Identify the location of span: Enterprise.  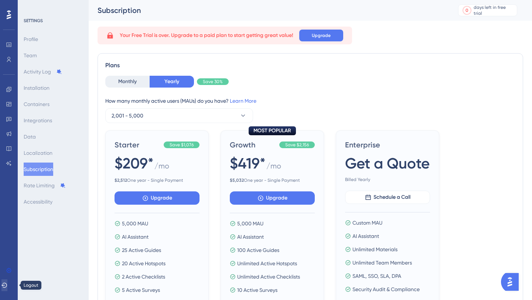
(387, 145).